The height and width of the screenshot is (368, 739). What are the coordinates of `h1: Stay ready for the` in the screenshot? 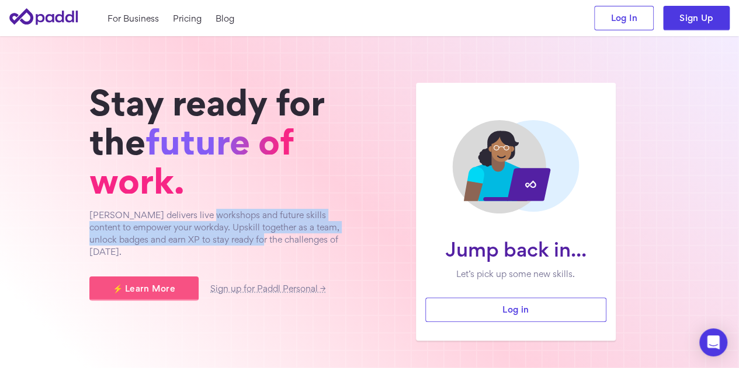 It's located at (224, 142).